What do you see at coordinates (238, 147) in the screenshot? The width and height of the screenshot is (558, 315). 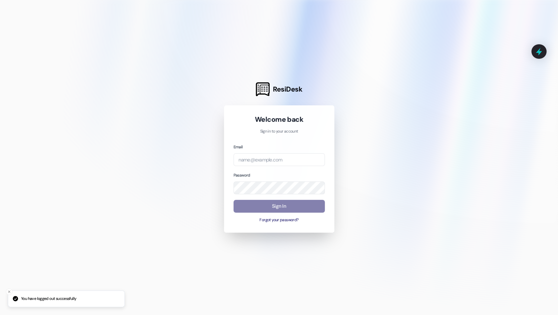 I see `label: Email` at bounding box center [238, 147].